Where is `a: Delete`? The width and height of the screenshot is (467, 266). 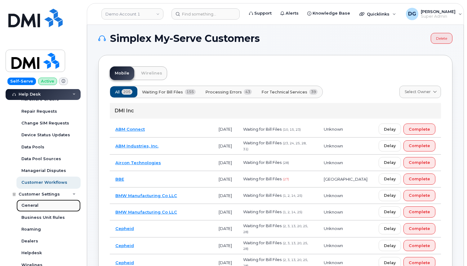 a: Delete is located at coordinates (441, 38).